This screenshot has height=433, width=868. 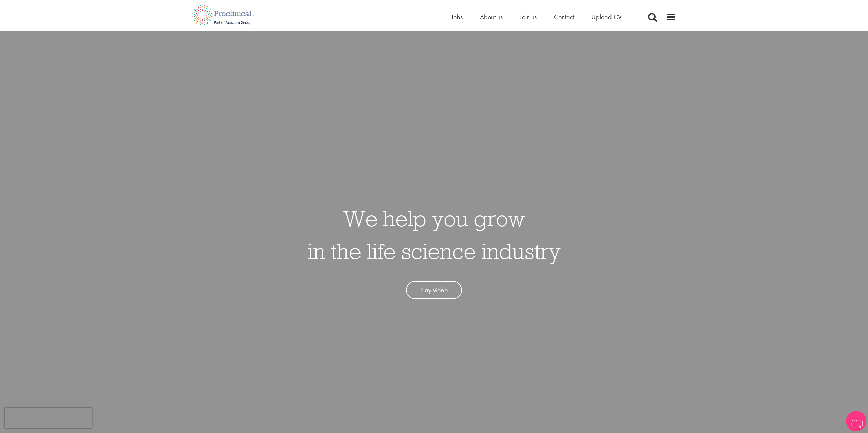 I want to click on img: Chatbot, so click(x=856, y=421).